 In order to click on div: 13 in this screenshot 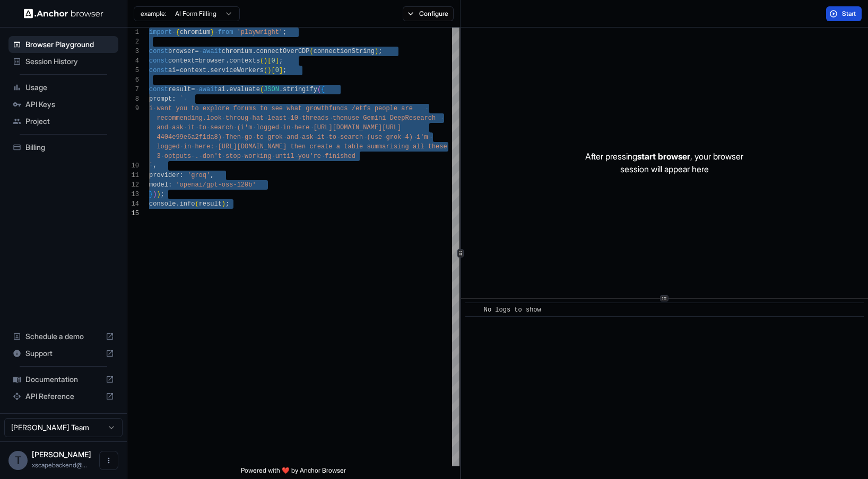, I will do `click(133, 195)`.